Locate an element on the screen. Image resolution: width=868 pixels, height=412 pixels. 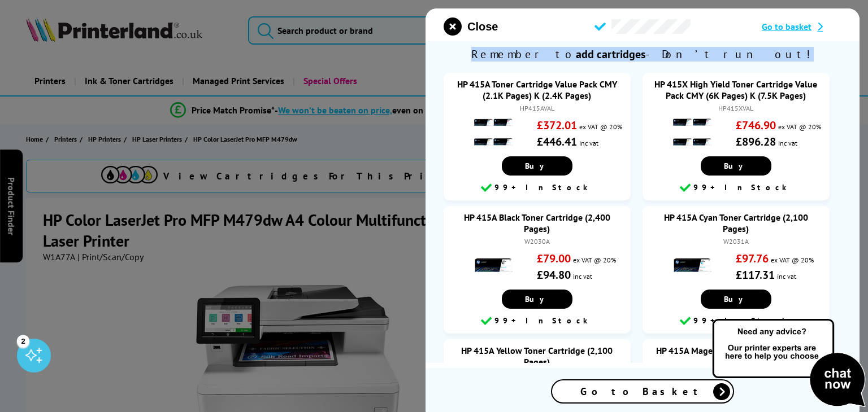
strong: £79.00 is located at coordinates (554, 259).